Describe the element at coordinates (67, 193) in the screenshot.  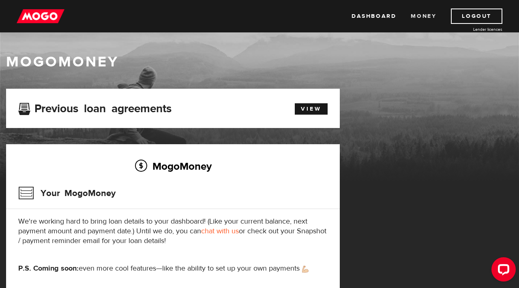
I see `h3: Your MogoMoney` at that location.